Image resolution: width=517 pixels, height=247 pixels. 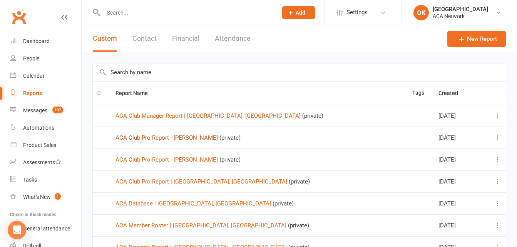 What do you see at coordinates (36, 41) in the screenshot?
I see `div: Dashboard` at bounding box center [36, 41].